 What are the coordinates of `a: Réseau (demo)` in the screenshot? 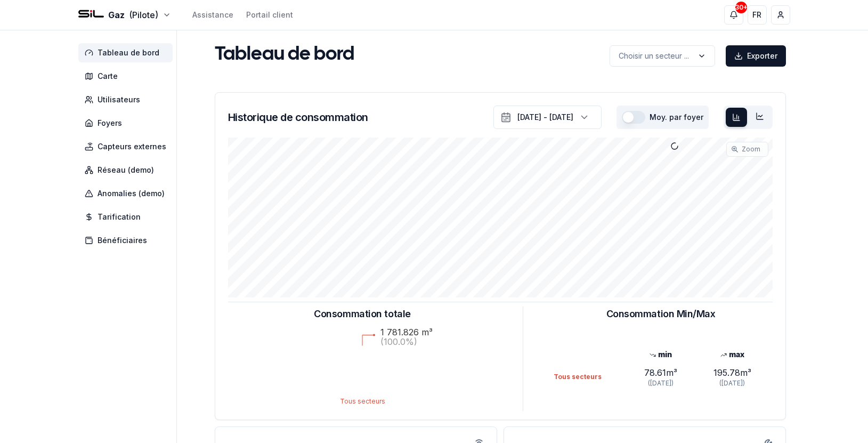 It's located at (127, 170).